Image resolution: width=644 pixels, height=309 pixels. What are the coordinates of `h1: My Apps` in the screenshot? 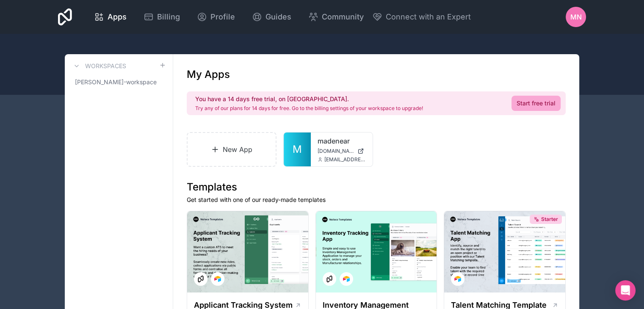 It's located at (208, 75).